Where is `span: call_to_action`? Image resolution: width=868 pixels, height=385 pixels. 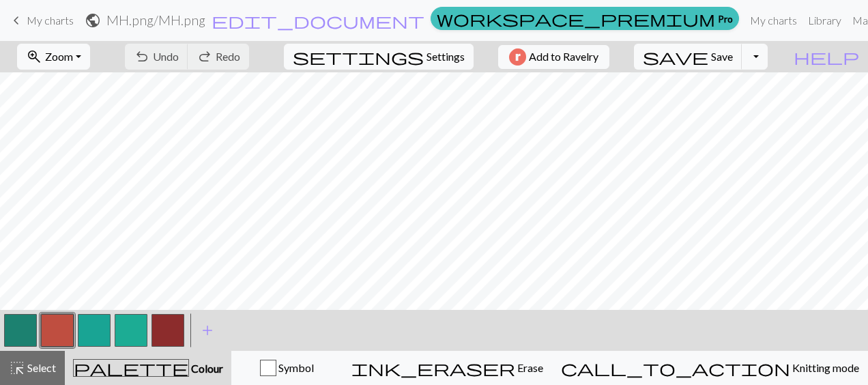 span: call_to_action is located at coordinates (675, 367).